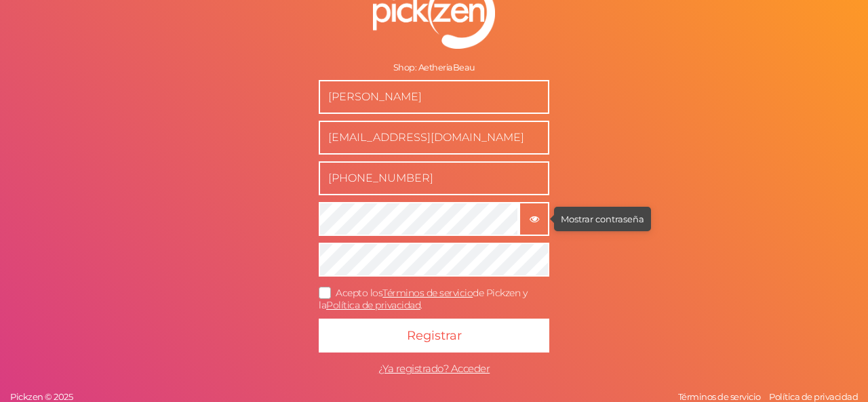 This screenshot has height=402, width=868. Describe the element at coordinates (720, 397) in the screenshot. I see `span: Términos de servicio` at that location.